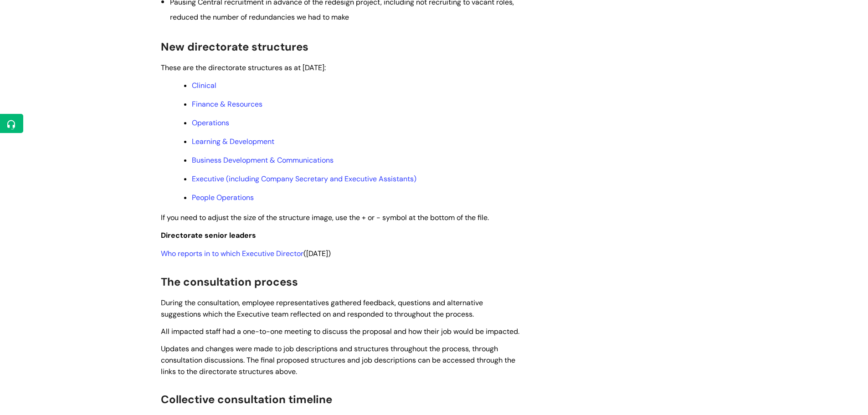  I want to click on a: People Operations, so click(223, 197).